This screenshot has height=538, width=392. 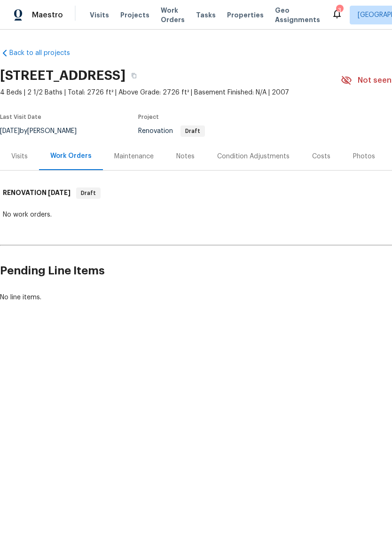 What do you see at coordinates (135, 15) in the screenshot?
I see `span: Projects` at bounding box center [135, 15].